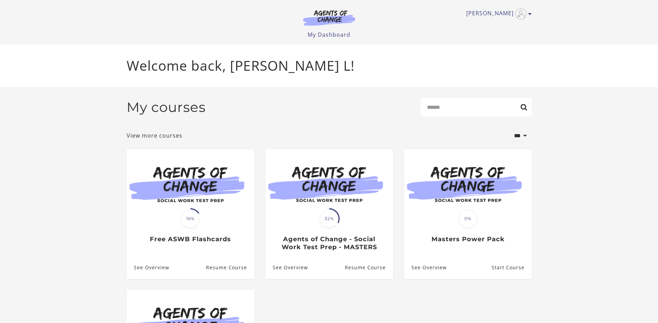 Image resolution: width=658 pixels, height=323 pixels. I want to click on span: 0%, so click(468, 219).